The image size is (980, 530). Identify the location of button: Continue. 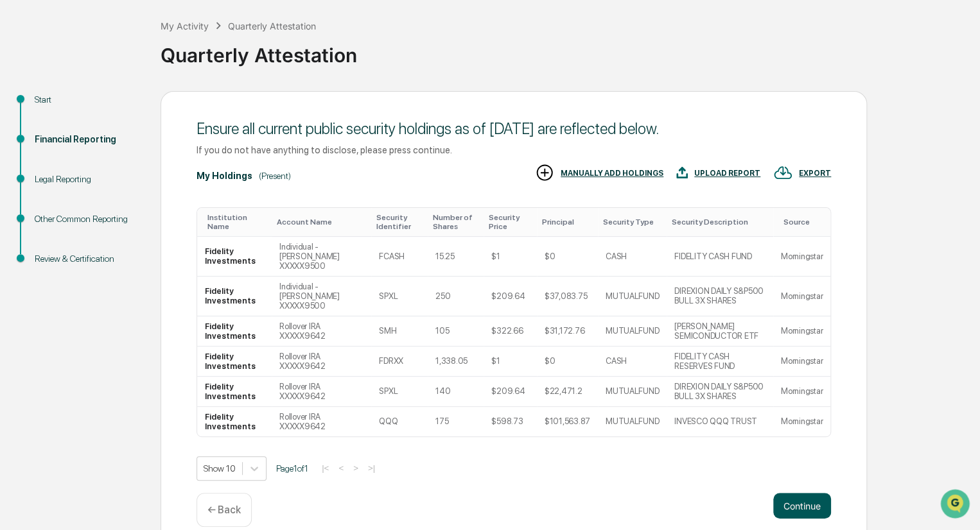
(802, 506).